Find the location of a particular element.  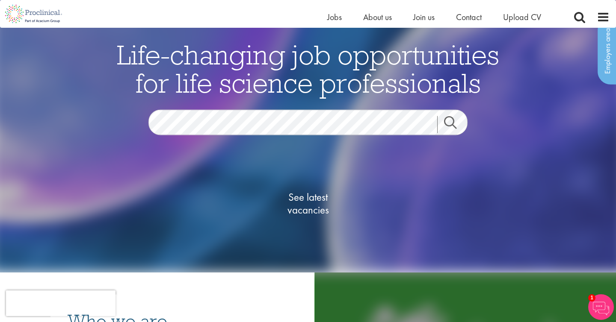

a: Upload CV is located at coordinates (522, 17).